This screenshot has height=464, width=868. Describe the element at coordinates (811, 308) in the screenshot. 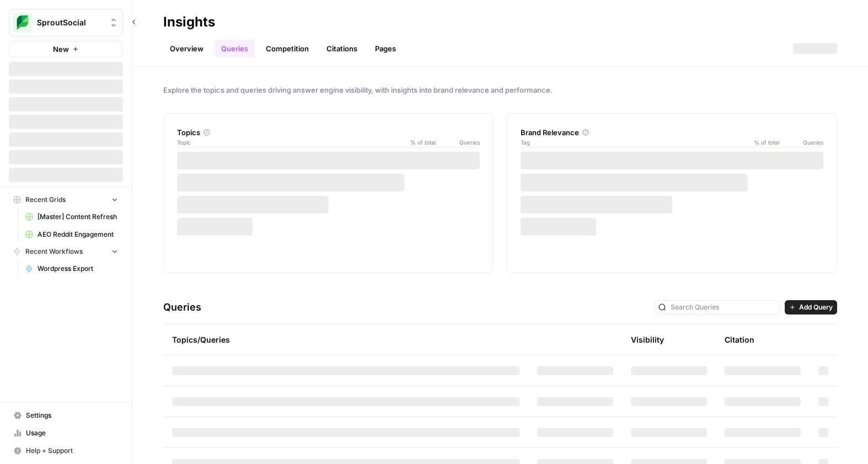

I see `button: Add Query` at that location.